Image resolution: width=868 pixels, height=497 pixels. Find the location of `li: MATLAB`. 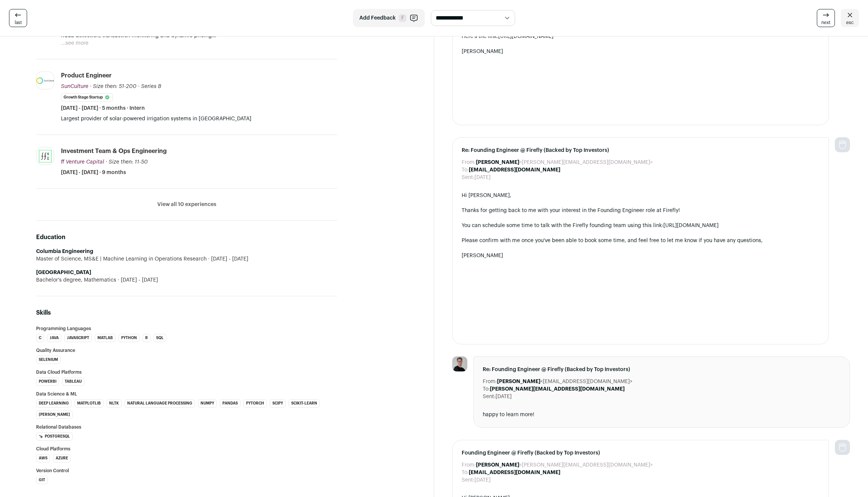

li: MATLAB is located at coordinates (105, 338).